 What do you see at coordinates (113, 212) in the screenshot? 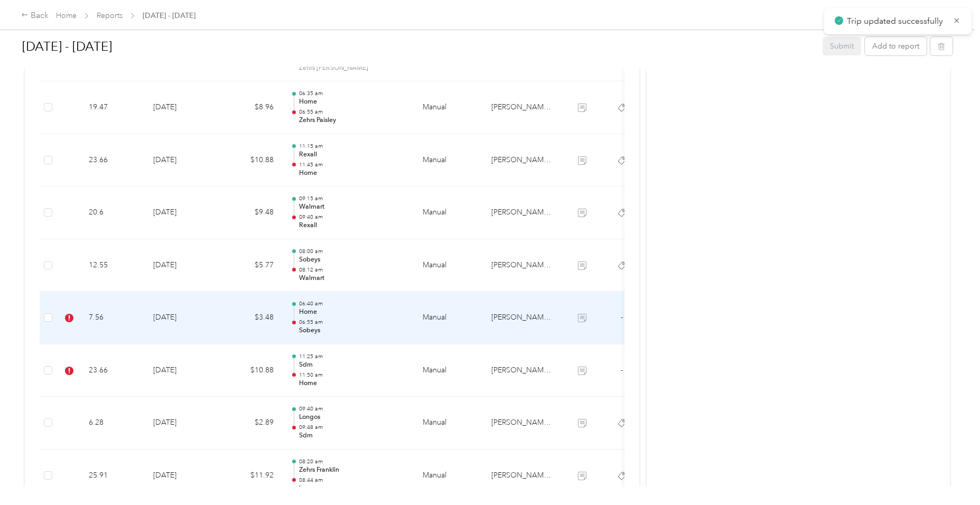
I see `td: 20.6` at bounding box center [113, 212].